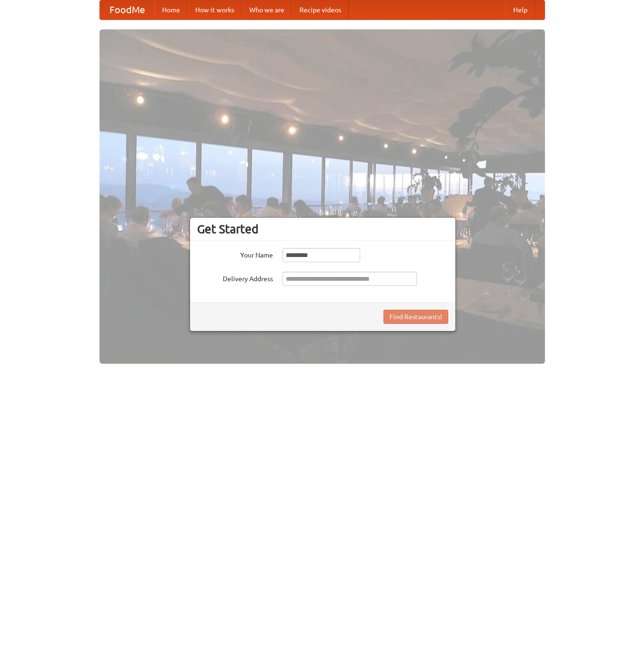  Describe the element at coordinates (214, 10) in the screenshot. I see `a: How it works` at that location.